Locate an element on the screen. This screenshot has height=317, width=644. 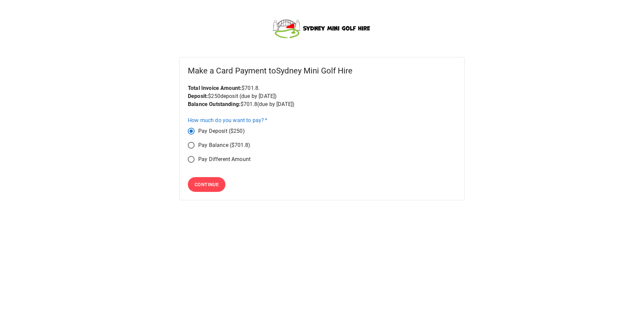
span: Pay Deposit ($250) is located at coordinates (221, 131).